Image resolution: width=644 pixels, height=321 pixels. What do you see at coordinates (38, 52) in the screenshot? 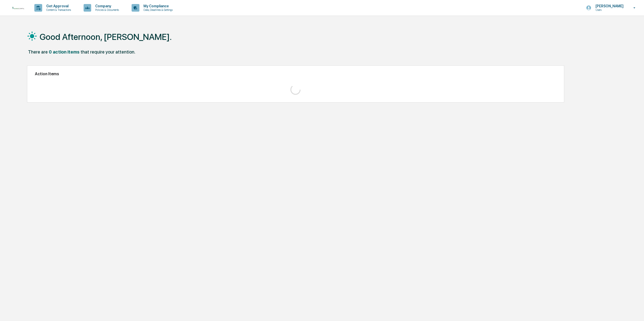
I see `div: There are` at bounding box center [38, 52].